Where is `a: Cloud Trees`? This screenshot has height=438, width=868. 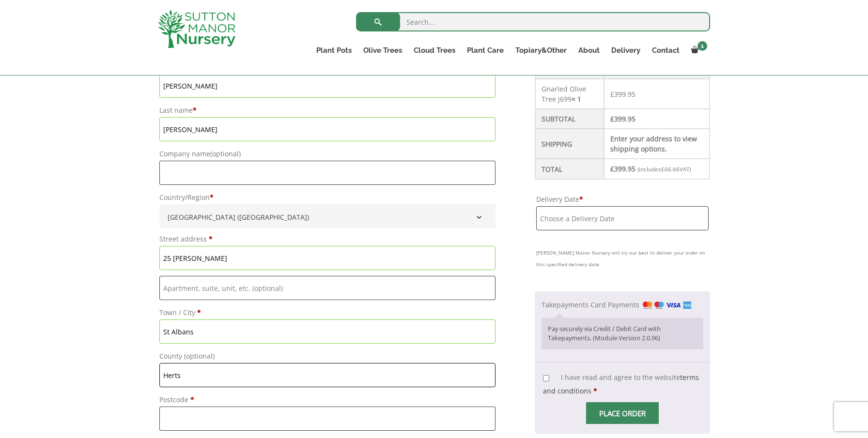
a: Cloud Trees is located at coordinates (435, 50).